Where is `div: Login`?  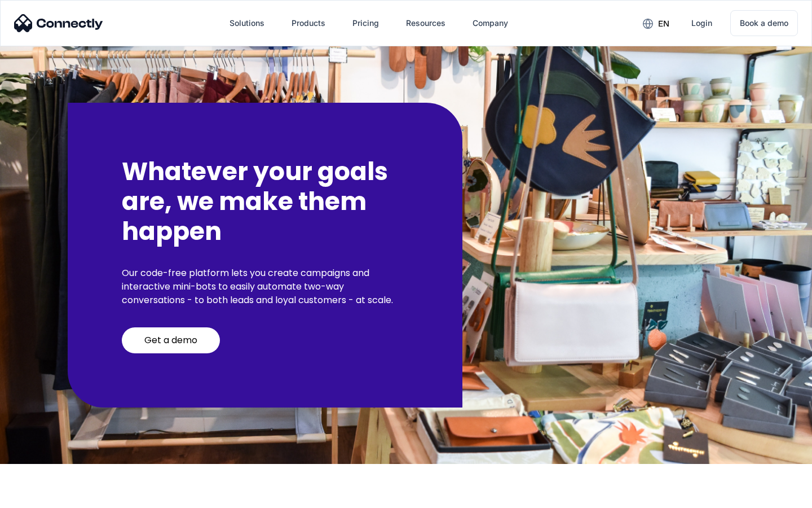
div: Login is located at coordinates (701, 23).